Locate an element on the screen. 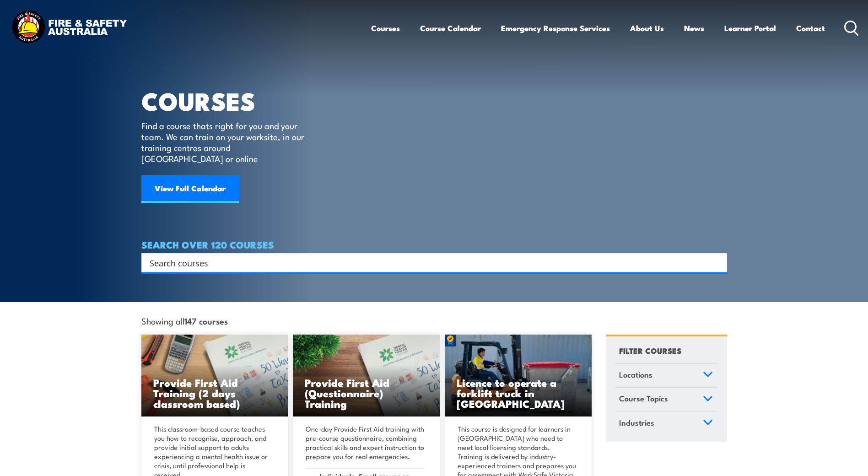 Image resolution: width=868 pixels, height=476 pixels. a: News is located at coordinates (694, 28).